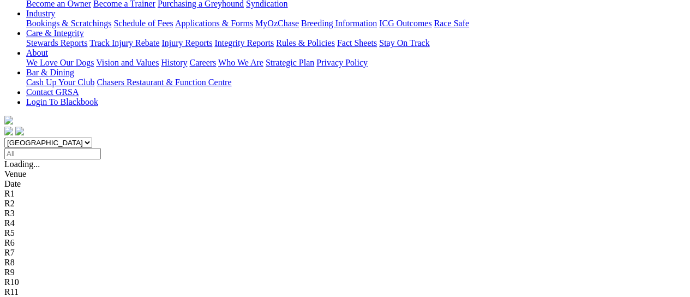 The image size is (690, 297). Describe the element at coordinates (345, 253) in the screenshot. I see `div: R7` at that location.